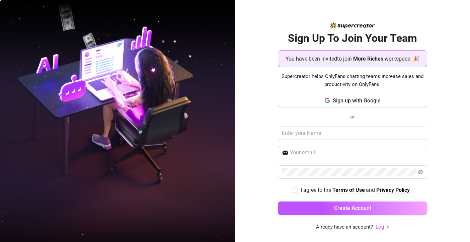  Describe the element at coordinates (393, 190) in the screenshot. I see `strong: Privacy Policy` at that location.